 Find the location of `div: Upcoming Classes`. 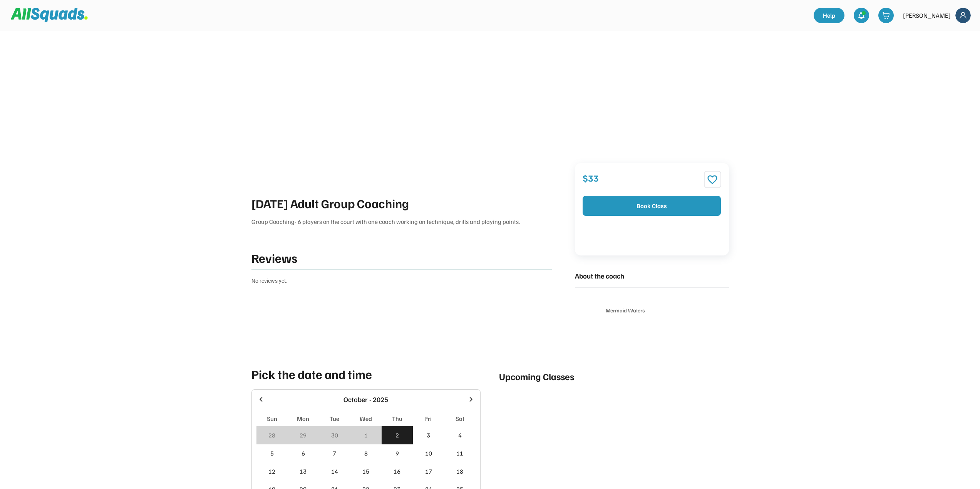

div: Upcoming Classes is located at coordinates (614, 376).